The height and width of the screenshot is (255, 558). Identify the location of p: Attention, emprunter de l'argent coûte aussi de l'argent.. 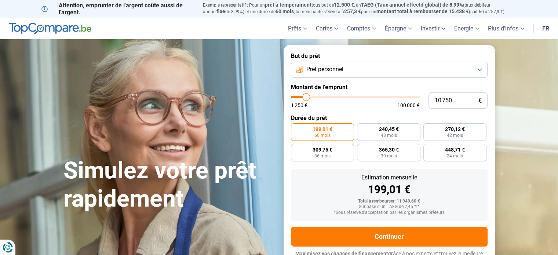
(118, 9).